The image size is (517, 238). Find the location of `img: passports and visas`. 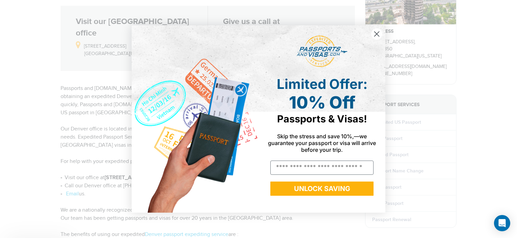

img: passports and visas is located at coordinates (322, 51).